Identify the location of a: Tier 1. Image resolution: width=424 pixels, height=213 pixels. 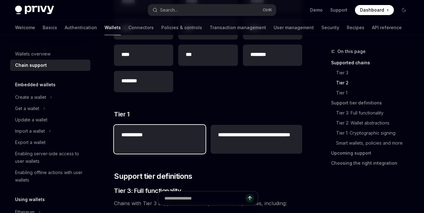
(375, 93).